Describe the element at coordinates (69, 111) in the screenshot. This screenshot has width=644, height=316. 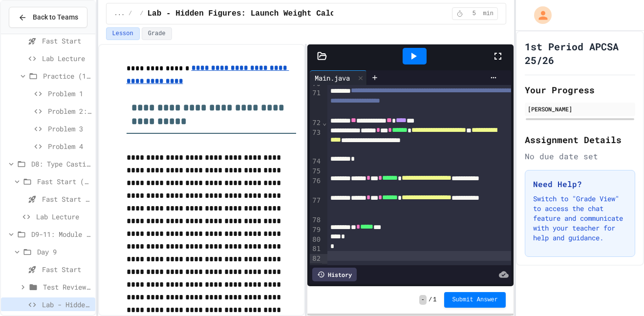
I see `span: Problem 2: Mission Resource Calculator` at that location.